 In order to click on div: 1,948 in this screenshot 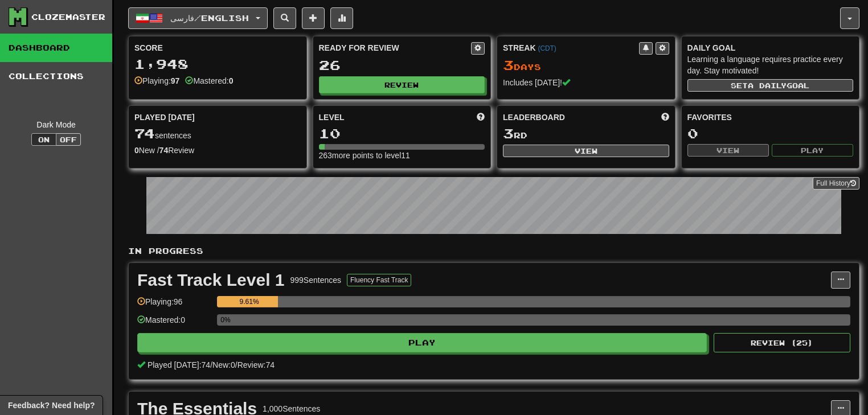, I will do `click(218, 64)`.